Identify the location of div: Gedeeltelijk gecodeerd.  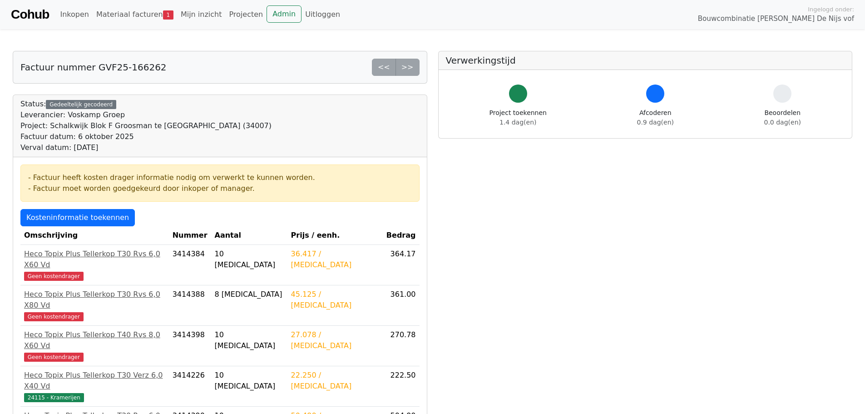
(81, 104).